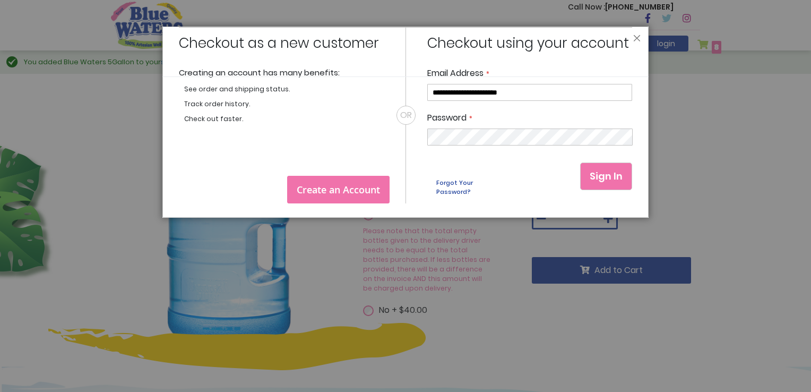  What do you see at coordinates (606, 176) in the screenshot?
I see `button: Sign In` at bounding box center [606, 176].